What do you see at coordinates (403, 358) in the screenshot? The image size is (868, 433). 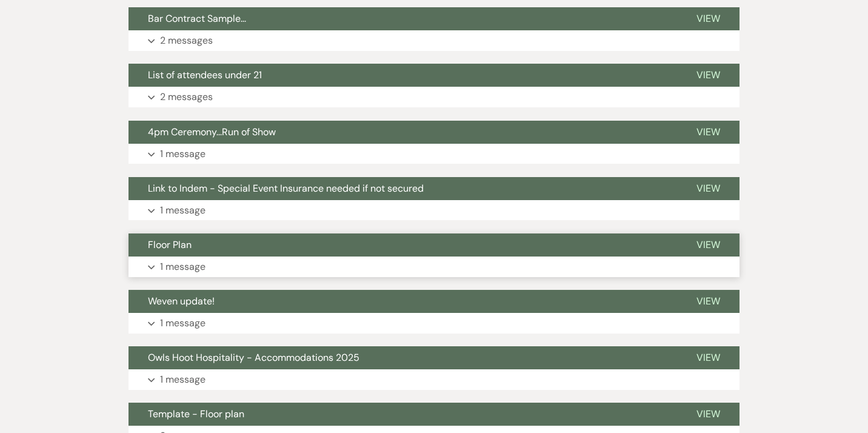 I see `button: Owls Hoot Hospitality - Accommodations 2025` at bounding box center [403, 358].